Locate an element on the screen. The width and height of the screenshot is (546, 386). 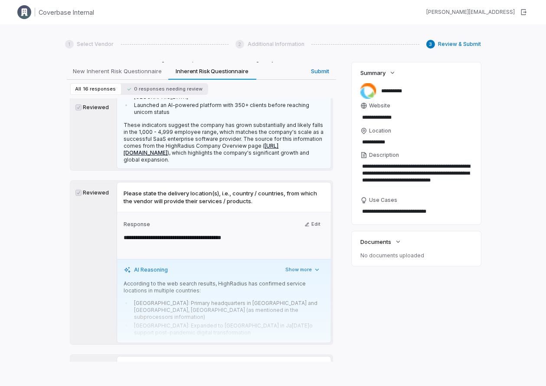
div: 2 is located at coordinates (240, 44).